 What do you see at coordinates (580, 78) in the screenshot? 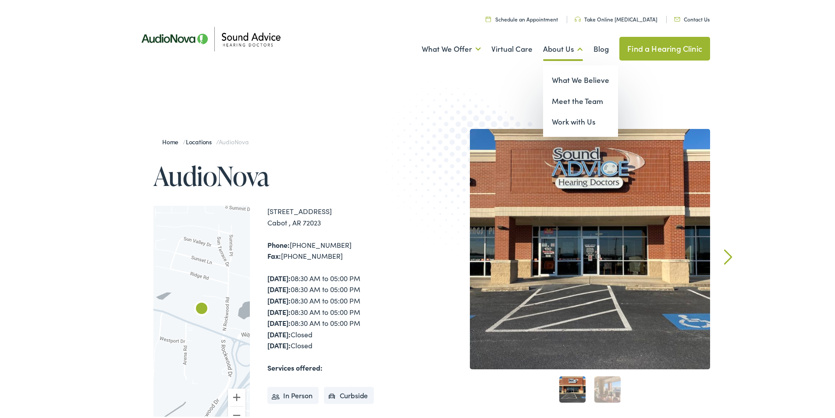
I see `a: What We Believe` at bounding box center [580, 78].